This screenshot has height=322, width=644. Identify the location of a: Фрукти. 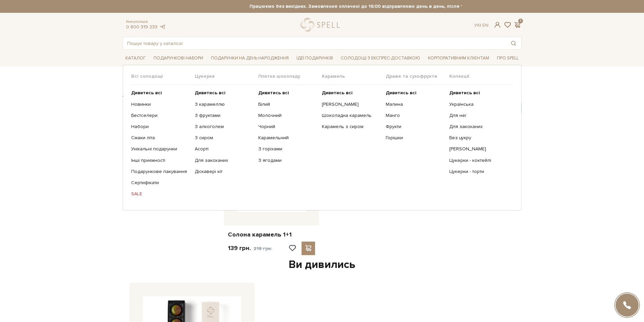
(415, 127).